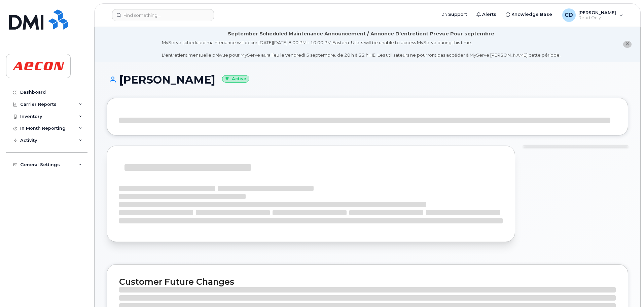  What do you see at coordinates (367, 282) in the screenshot?
I see `h2: Customer Future Changes` at bounding box center [367, 282].